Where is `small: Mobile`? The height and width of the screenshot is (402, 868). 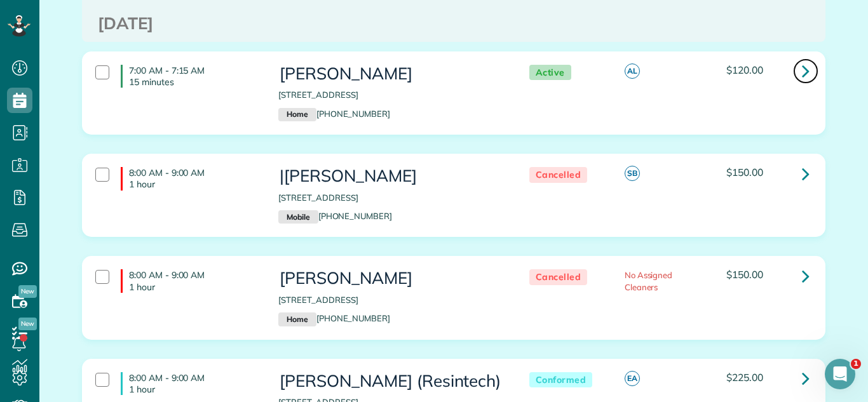 small: Mobile is located at coordinates (298, 217).